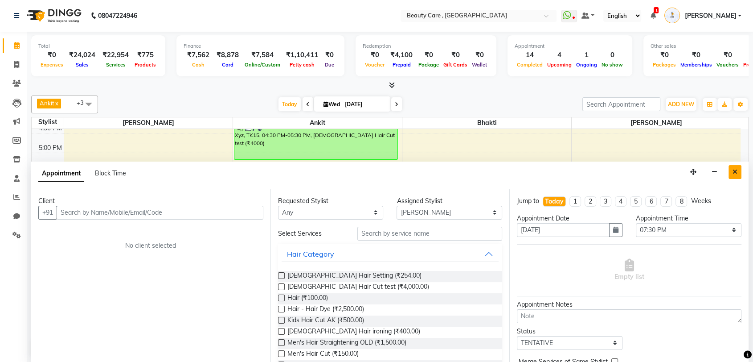 The image size is (753, 362). I want to click on div: 14, so click(530, 55).